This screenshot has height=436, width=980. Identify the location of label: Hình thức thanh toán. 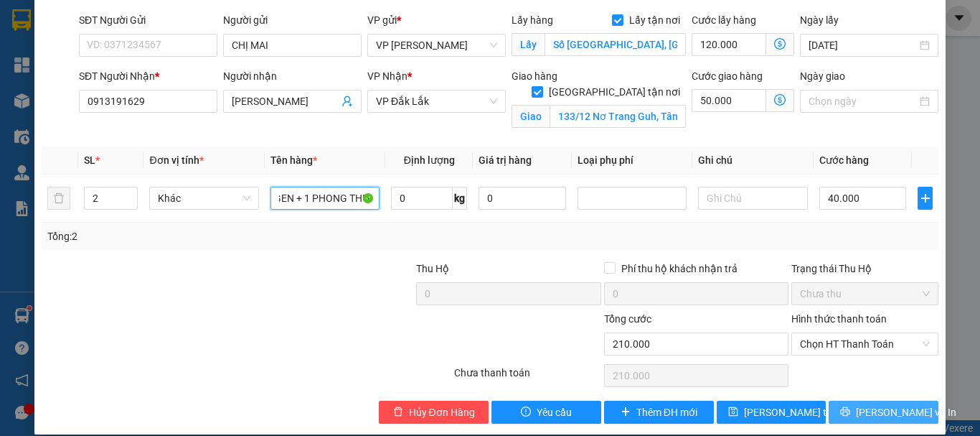
(839, 319).